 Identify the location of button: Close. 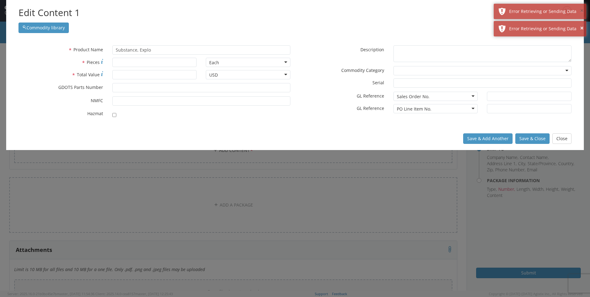
(562, 138).